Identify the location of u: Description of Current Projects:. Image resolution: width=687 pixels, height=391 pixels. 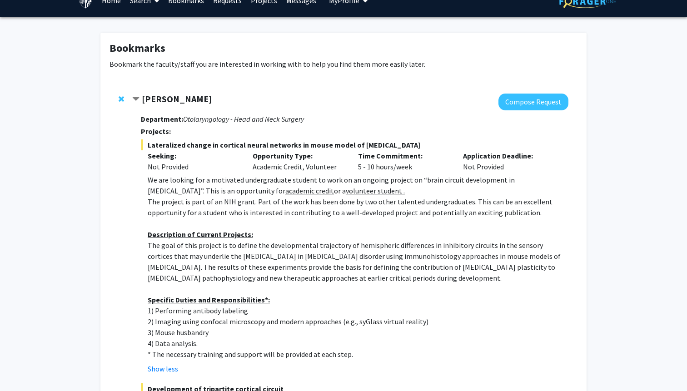
(200, 234).